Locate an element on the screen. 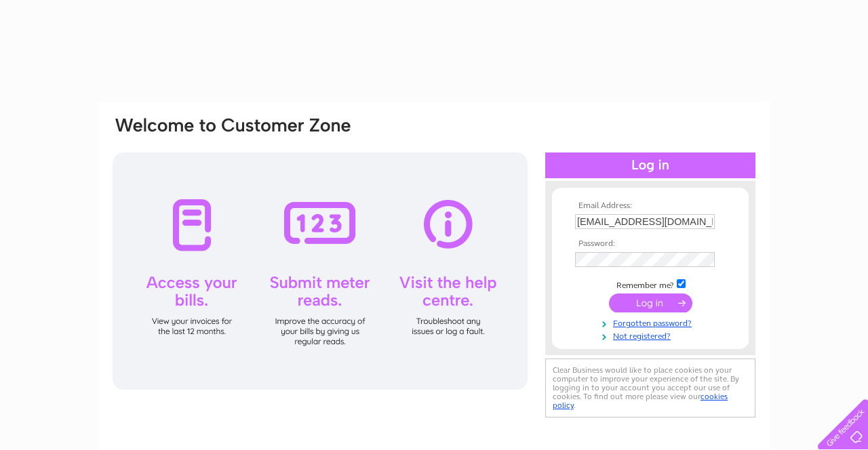  input: Submit is located at coordinates (651, 303).